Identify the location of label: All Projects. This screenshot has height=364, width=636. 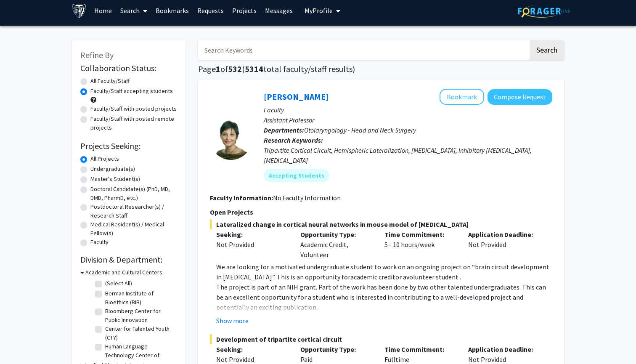
(105, 158).